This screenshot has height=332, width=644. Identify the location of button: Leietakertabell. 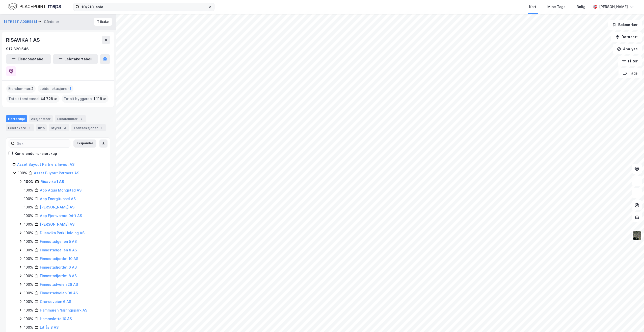
(75, 59).